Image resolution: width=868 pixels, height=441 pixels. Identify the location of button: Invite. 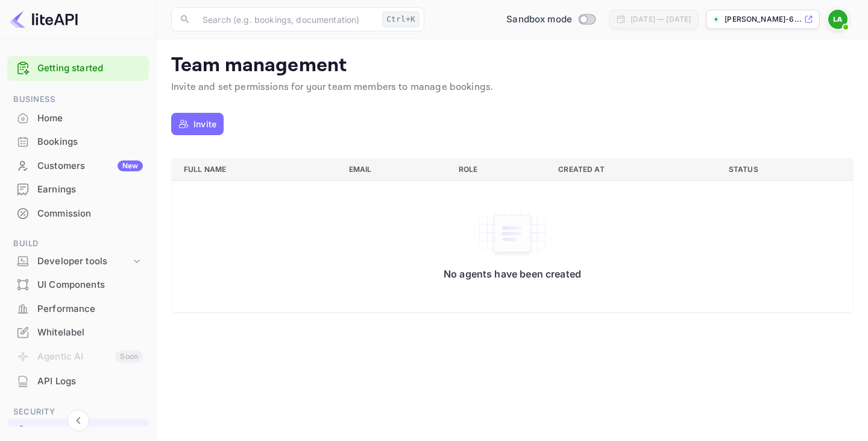
(197, 123).